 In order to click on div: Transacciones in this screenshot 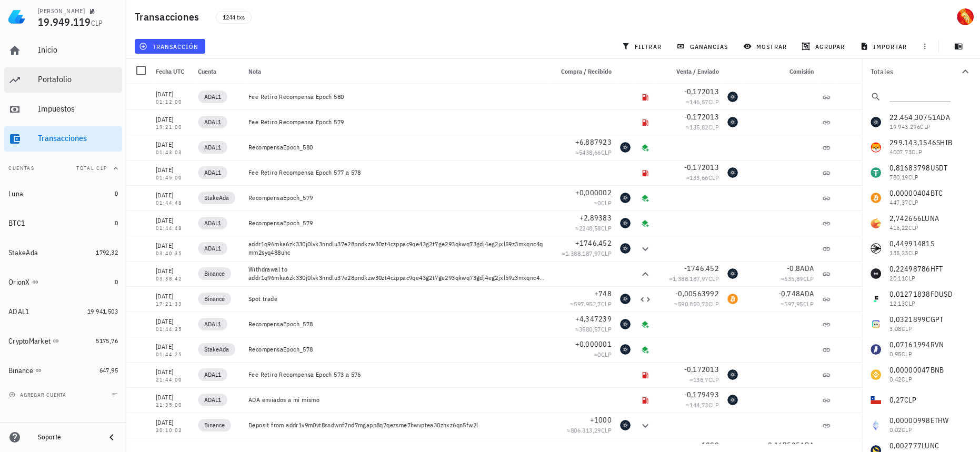, I will do `click(78, 138)`.